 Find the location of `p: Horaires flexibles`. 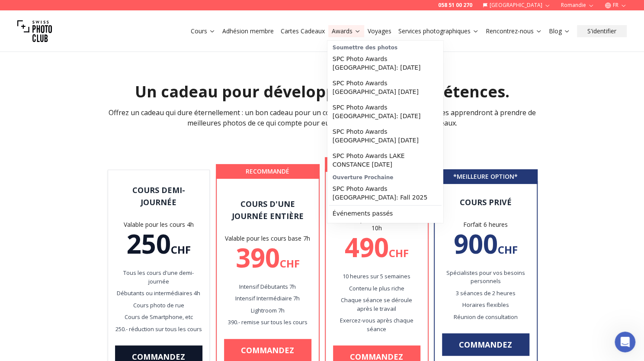

p: Horaires flexibles is located at coordinates (486, 305).